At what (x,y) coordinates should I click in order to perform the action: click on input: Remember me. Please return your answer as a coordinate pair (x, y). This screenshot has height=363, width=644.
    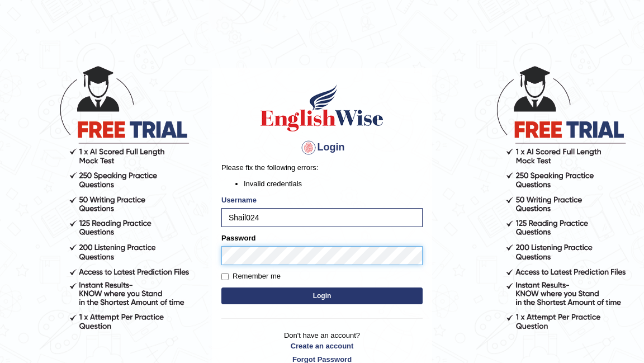
    Looking at the image, I should click on (225, 276).